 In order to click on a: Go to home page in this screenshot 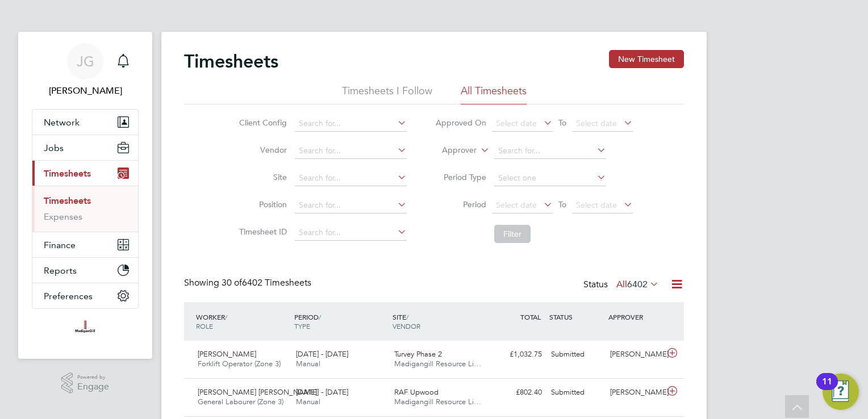, I will do `click(85, 329)`.